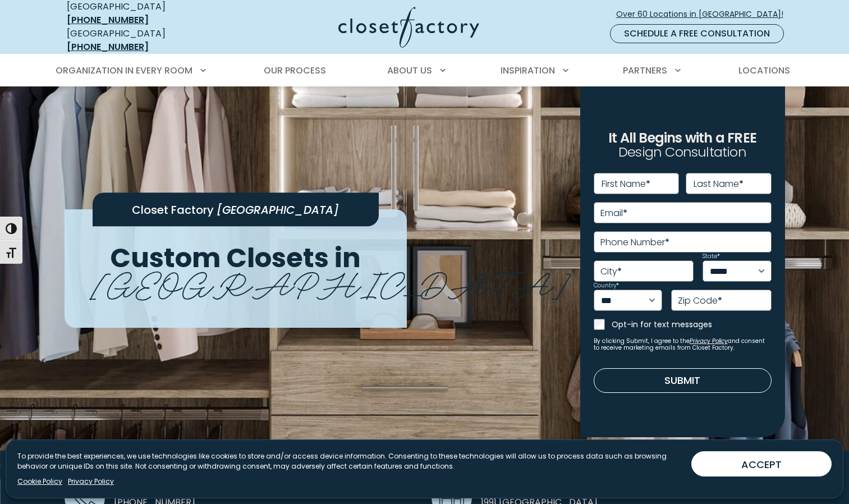 The height and width of the screenshot is (504, 849). What do you see at coordinates (614, 213) in the screenshot?
I see `label: Email` at bounding box center [614, 213].